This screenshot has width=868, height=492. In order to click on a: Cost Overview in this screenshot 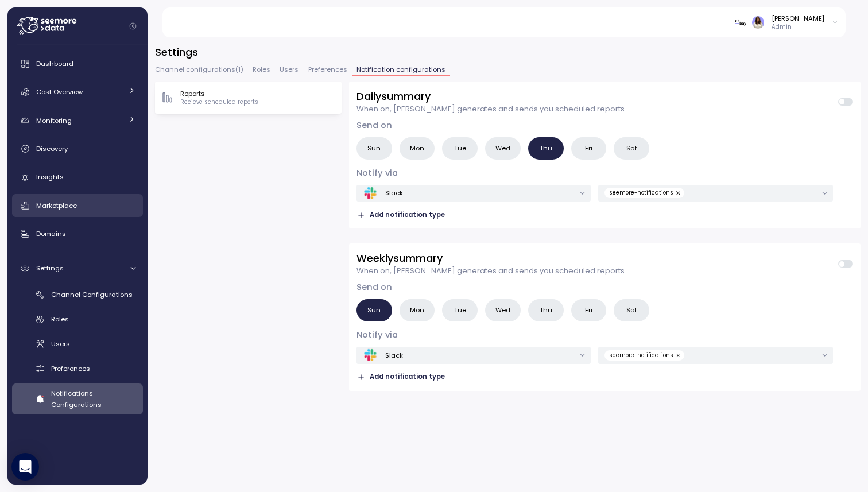, I will do `click(78, 92)`.